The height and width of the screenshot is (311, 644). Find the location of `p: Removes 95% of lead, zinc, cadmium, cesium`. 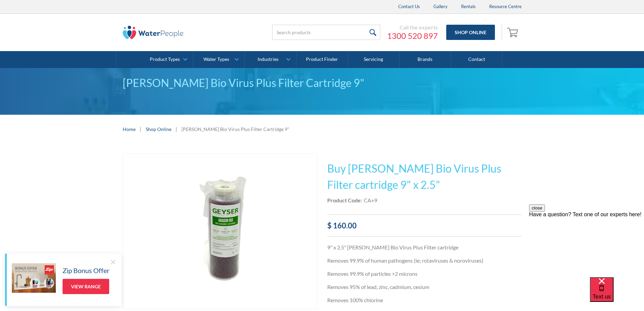

p: Removes 95% of lead, zinc, cadmium, cesium is located at coordinates (424, 287).